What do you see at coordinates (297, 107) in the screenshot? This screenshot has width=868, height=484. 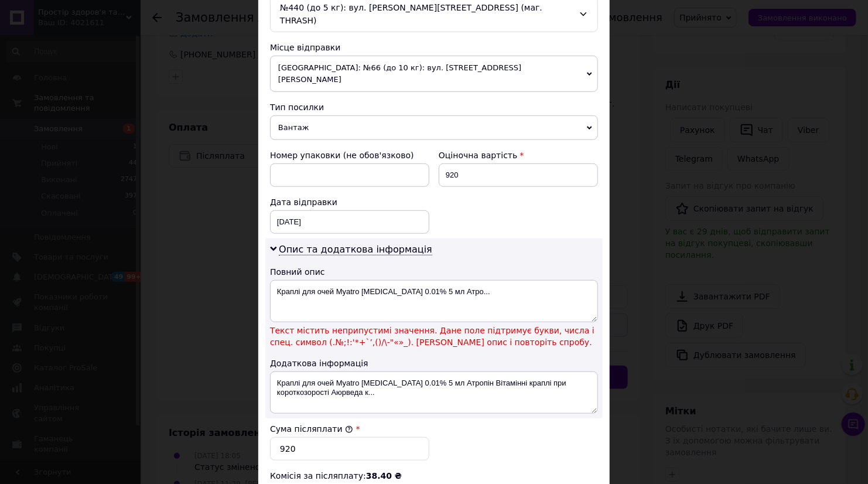 I see `span: Тип посилки` at bounding box center [297, 107].